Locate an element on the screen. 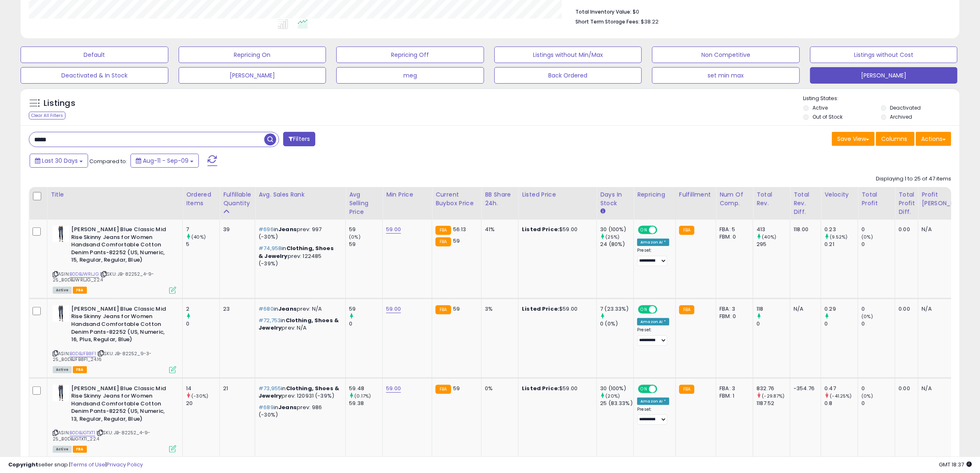 The image size is (980, 473). div: Displaying 1 to 25 of 47 items is located at coordinates (914, 179).